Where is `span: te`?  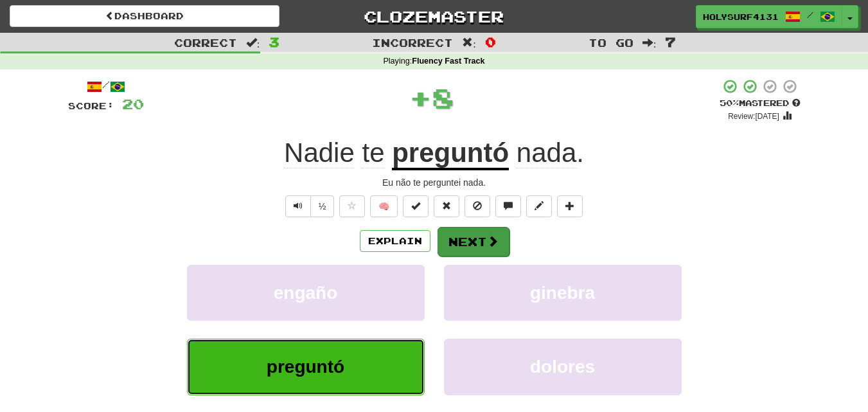
span: te is located at coordinates (372, 153).